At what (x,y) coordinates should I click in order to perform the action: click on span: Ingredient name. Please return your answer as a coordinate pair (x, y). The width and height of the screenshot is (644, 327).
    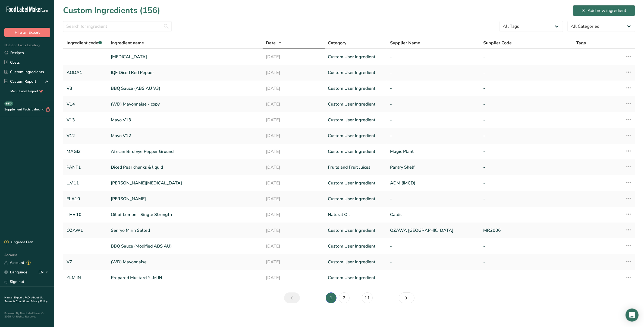
    Looking at the image, I should click on (127, 43).